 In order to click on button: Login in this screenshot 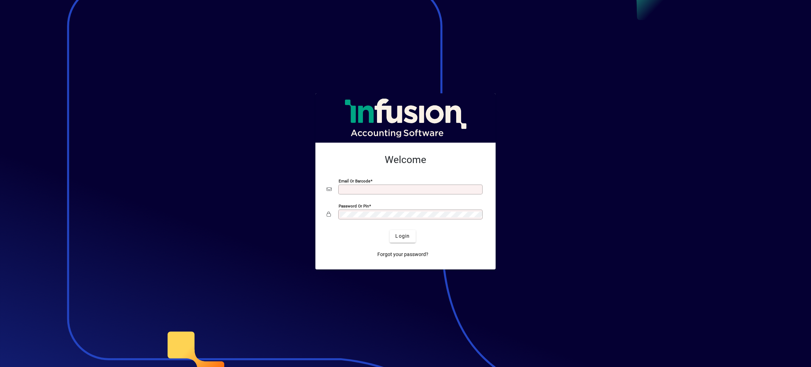, I will do `click(402, 236)`.